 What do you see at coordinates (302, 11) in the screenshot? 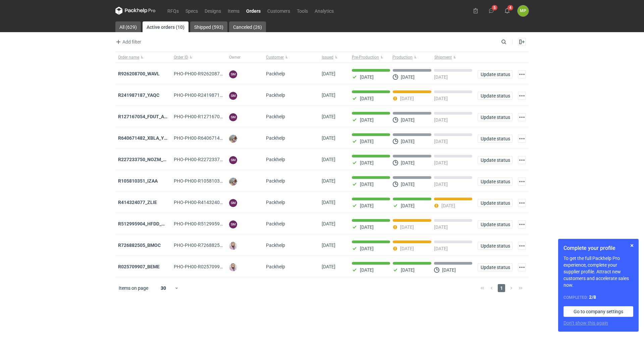
I see `a: Tools` at bounding box center [302, 11].